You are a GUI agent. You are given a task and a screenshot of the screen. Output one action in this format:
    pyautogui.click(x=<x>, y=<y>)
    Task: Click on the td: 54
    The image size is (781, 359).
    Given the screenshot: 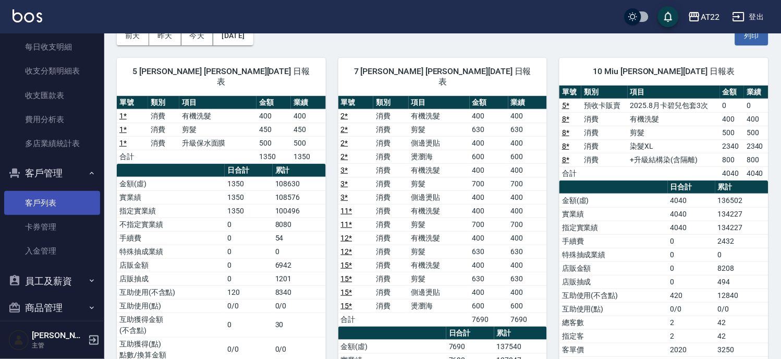 What is the action you would take?
    pyautogui.click(x=299, y=238)
    